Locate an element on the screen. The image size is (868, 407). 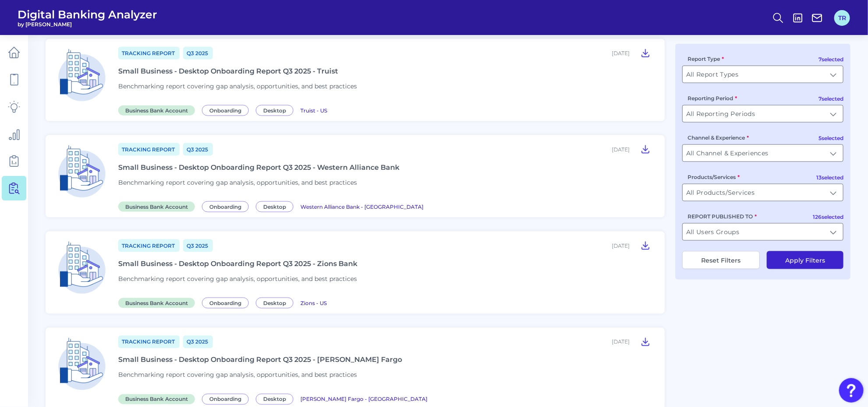
label: Products/Services is located at coordinates (713, 177).